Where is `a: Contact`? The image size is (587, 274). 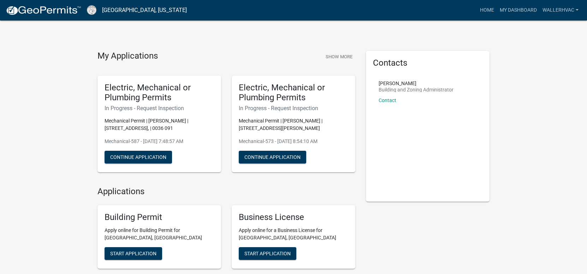 a: Contact is located at coordinates (387, 100).